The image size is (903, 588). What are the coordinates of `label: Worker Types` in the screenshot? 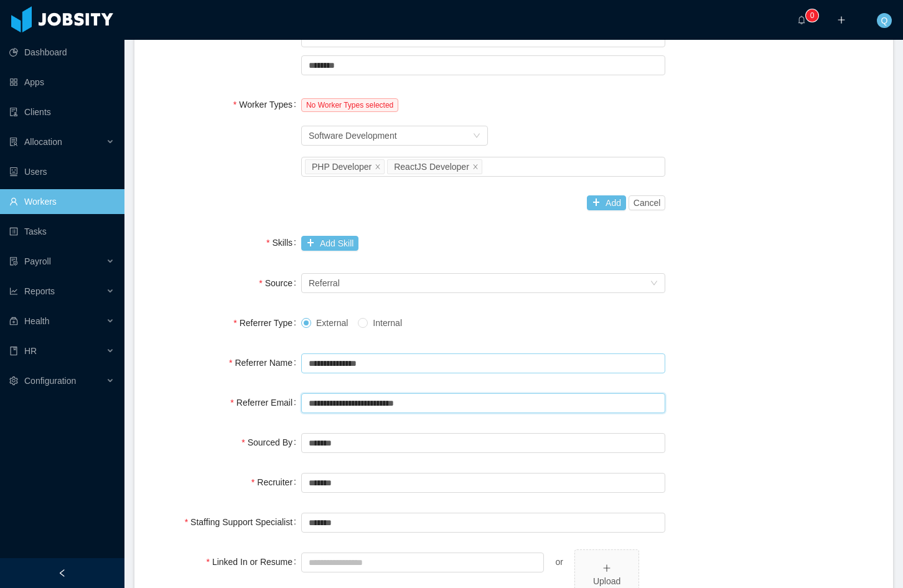 It's located at (267, 105).